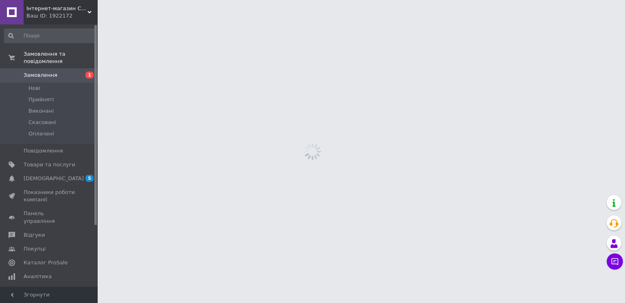 The image size is (625, 303). I want to click on button: Чат з покупцем, so click(615, 262).